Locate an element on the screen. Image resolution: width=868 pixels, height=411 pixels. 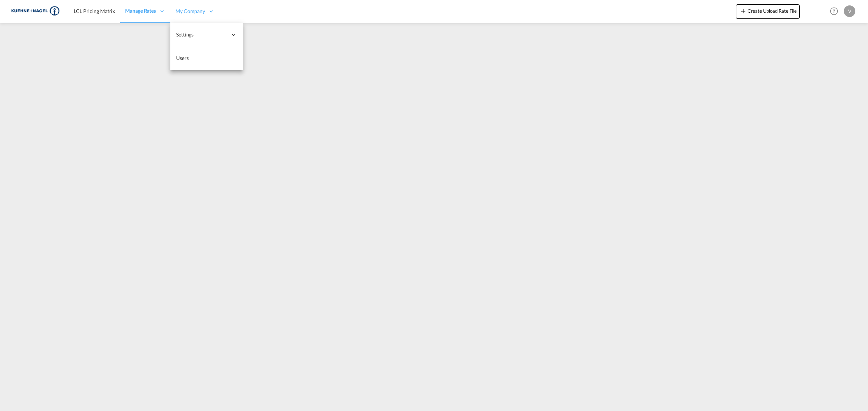
div: Help is located at coordinates (836, 12).